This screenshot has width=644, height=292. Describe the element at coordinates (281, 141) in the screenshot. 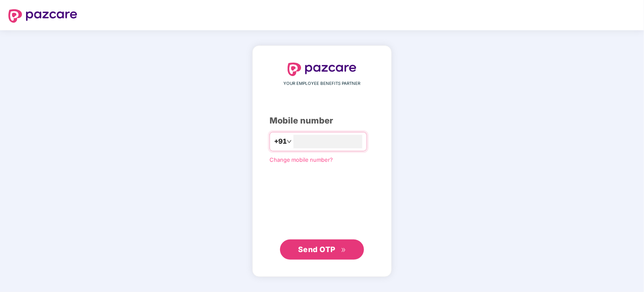

I see `span: +91` at that location.